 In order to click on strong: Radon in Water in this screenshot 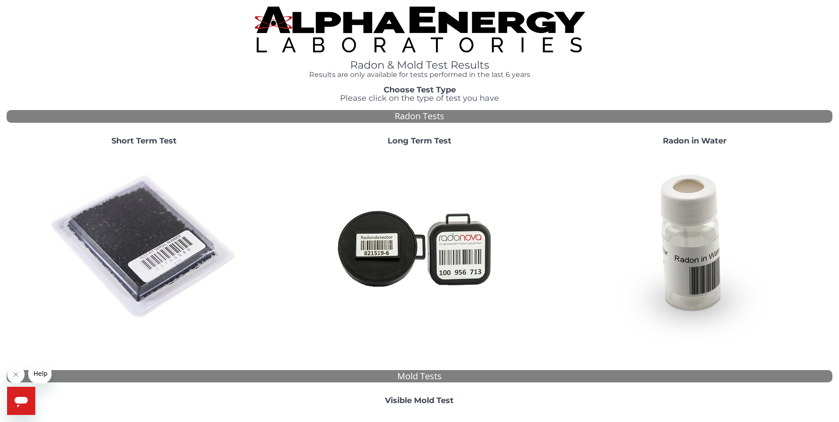, I will do `click(695, 141)`.